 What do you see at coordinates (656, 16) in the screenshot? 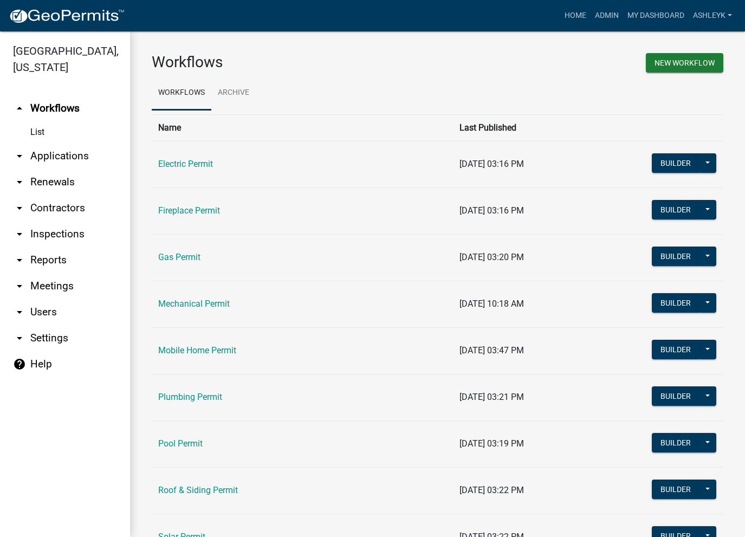
I see `a: My Dashboard` at bounding box center [656, 16].